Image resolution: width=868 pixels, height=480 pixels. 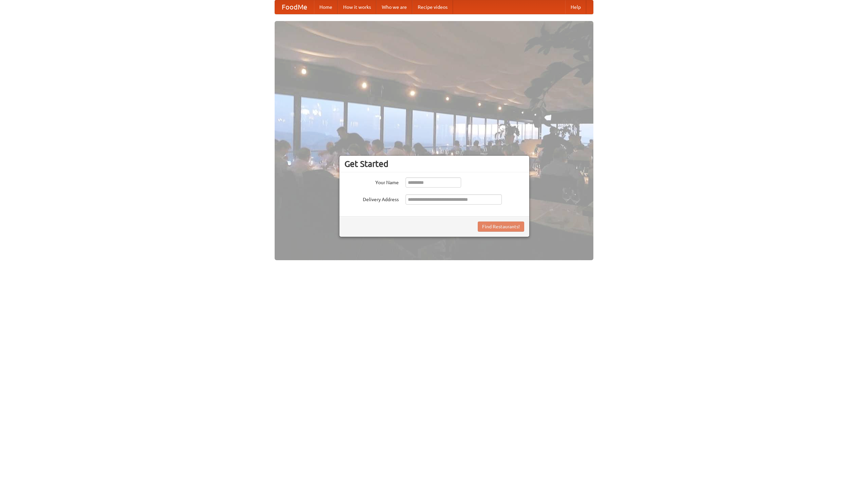 I want to click on h3: Get Started, so click(x=434, y=164).